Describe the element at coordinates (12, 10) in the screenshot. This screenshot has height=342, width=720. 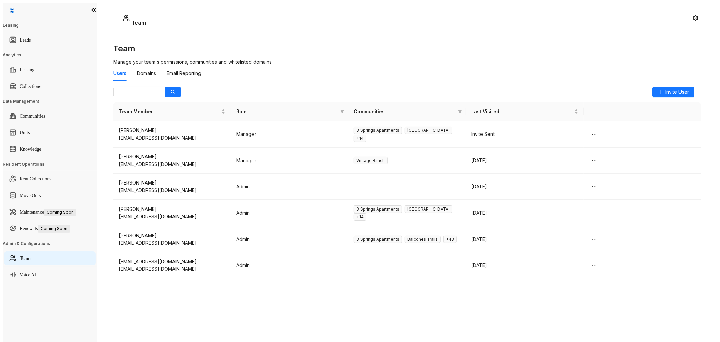
I see `img: logo` at that location.